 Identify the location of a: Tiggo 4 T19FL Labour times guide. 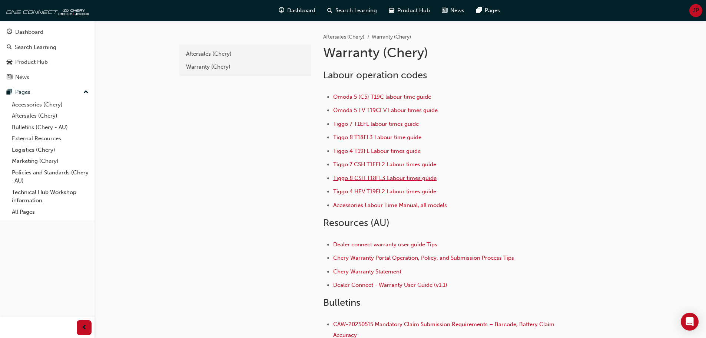
(377, 151).